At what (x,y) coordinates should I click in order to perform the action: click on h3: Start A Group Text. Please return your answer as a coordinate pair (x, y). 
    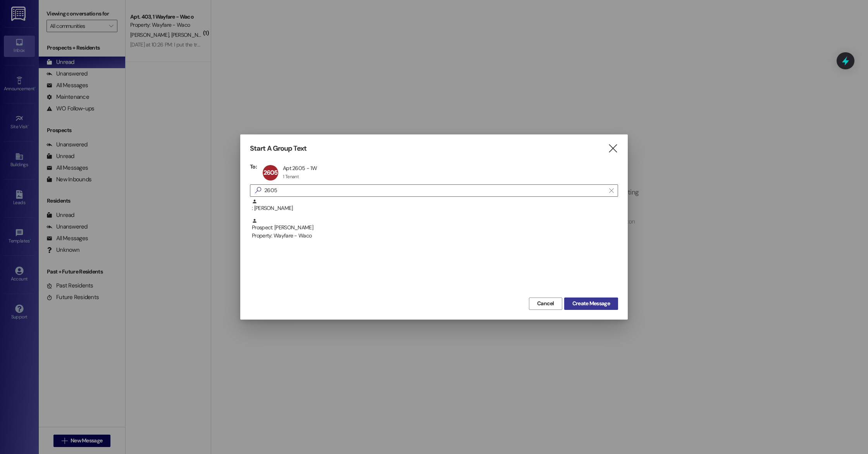
    Looking at the image, I should click on (278, 148).